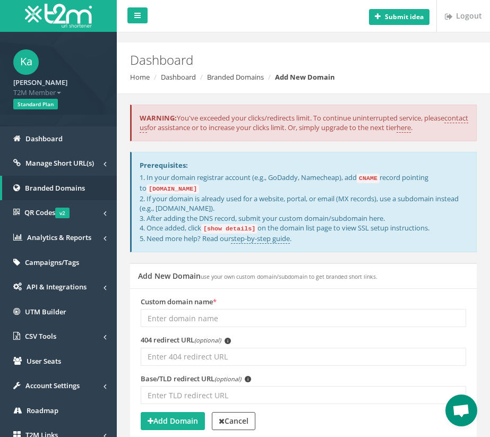  Describe the element at coordinates (59, 163) in the screenshot. I see `span: Manage Short URL(s)` at that location.